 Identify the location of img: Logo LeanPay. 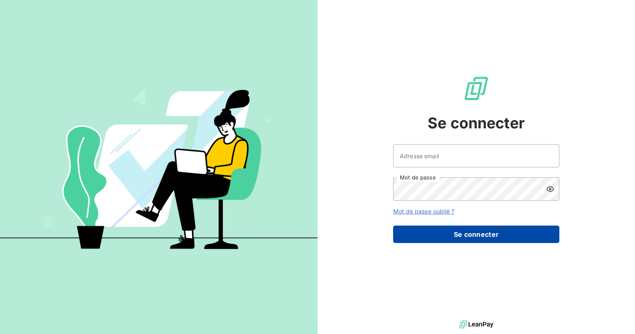
(476, 89).